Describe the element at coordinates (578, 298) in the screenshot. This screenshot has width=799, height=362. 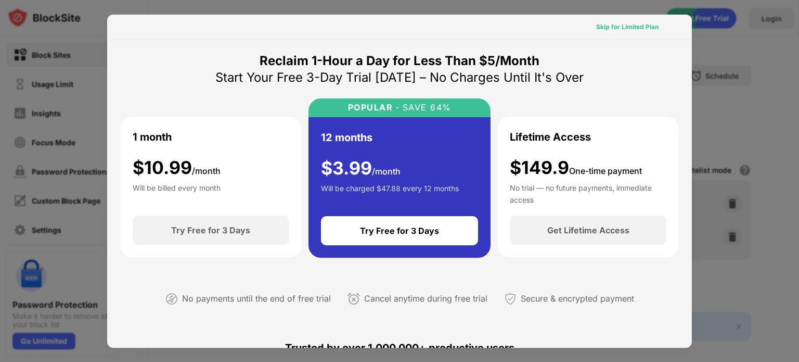
I see `div: Secure & encrypted payment` at that location.